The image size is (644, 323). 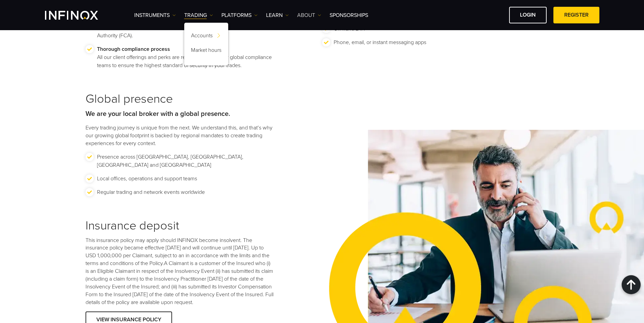 What do you see at coordinates (155, 15) in the screenshot?
I see `a: Instruments` at bounding box center [155, 15].